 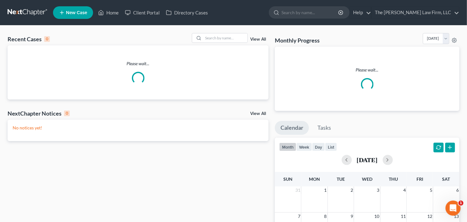 I want to click on span: 10, so click(x=377, y=217).